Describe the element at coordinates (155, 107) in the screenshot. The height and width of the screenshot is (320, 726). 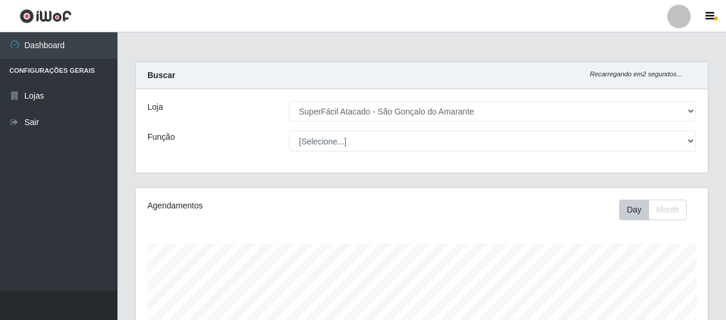
I see `label: Loja` at that location.